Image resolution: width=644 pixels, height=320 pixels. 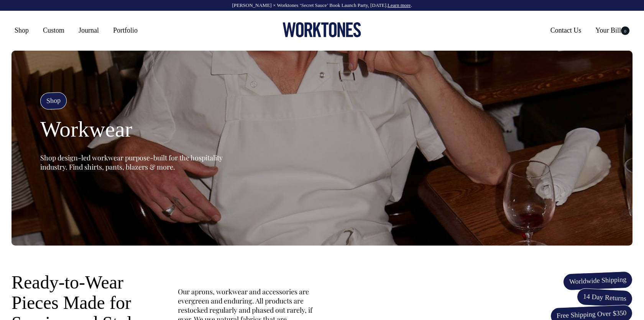 I want to click on a: Journal, so click(x=89, y=30).